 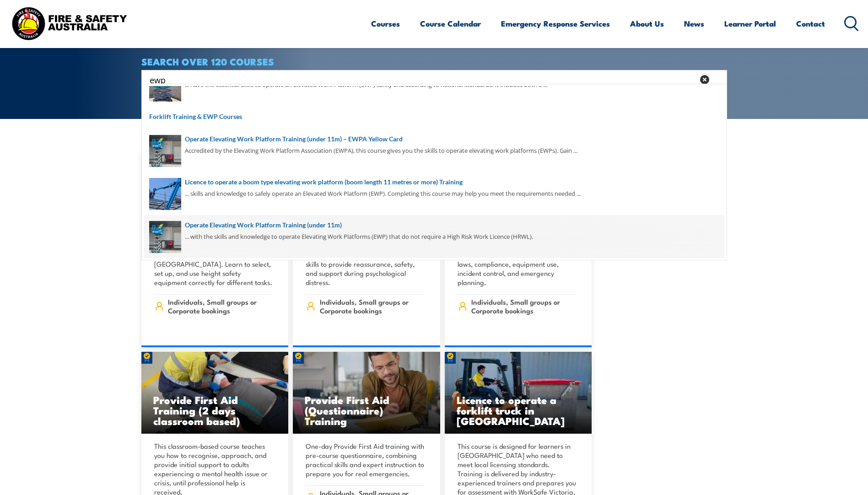 What do you see at coordinates (647, 24) in the screenshot?
I see `a: About Us` at bounding box center [647, 24].